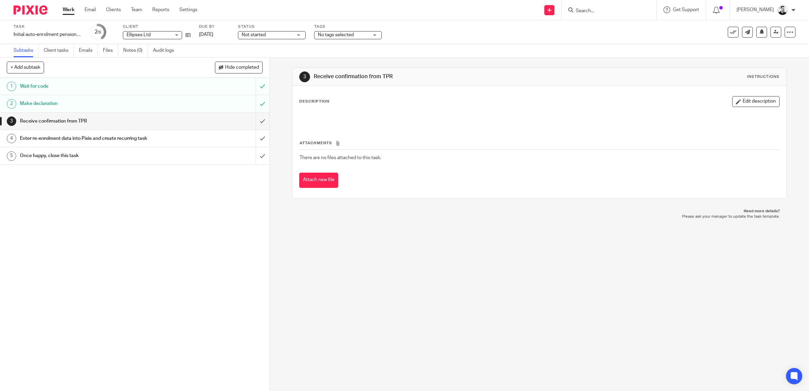 This screenshot has width=809, height=391. Describe the element at coordinates (96, 86) in the screenshot. I see `h1: Wait for code` at that location.